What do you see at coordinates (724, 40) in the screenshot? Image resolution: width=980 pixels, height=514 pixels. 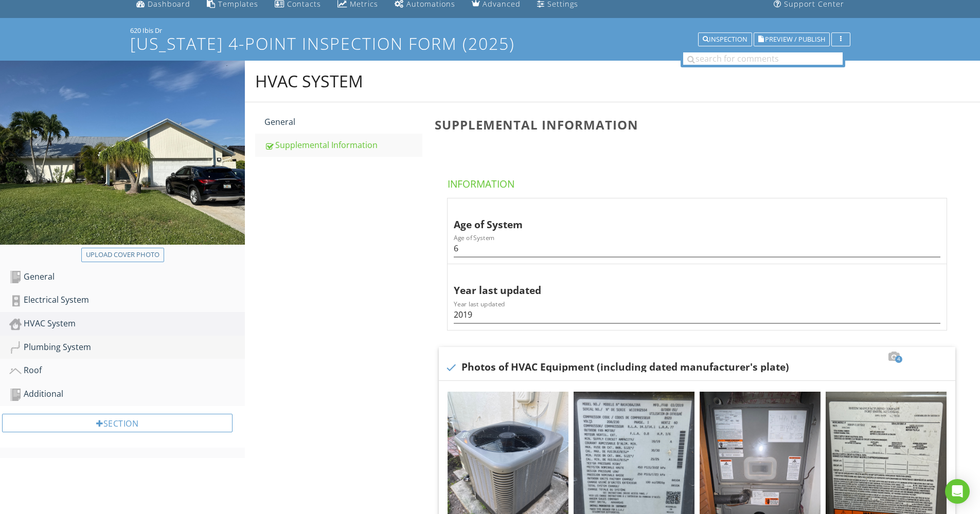 I see `div: Inspection` at bounding box center [724, 40].